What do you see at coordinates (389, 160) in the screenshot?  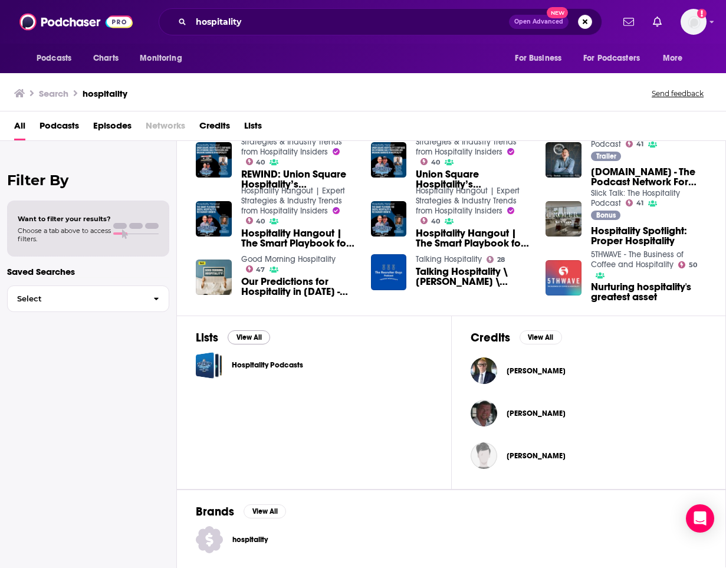 I see `img: Union Square Hospitality’s Chip Wade on Expanding Daily Provisions and Breaking Barriers in Hospi...` at bounding box center [389, 160].